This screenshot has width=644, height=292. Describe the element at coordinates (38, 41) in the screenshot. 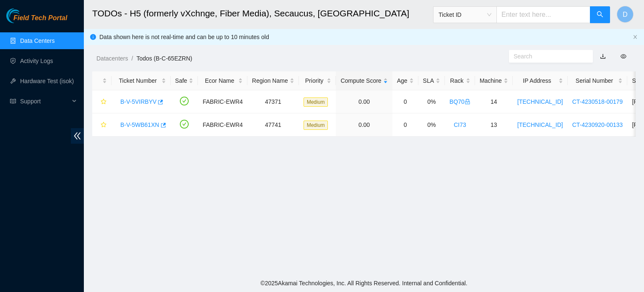

I see `a: Data Centers` at that location.